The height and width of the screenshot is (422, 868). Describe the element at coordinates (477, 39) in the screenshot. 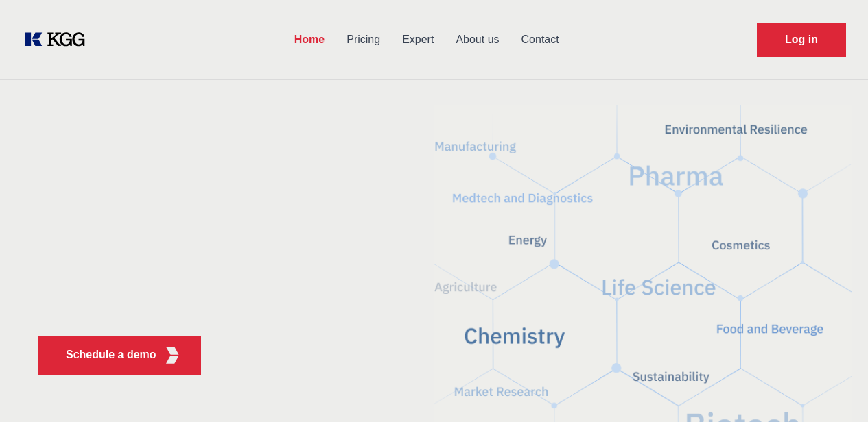

I see `a: About us` at that location.